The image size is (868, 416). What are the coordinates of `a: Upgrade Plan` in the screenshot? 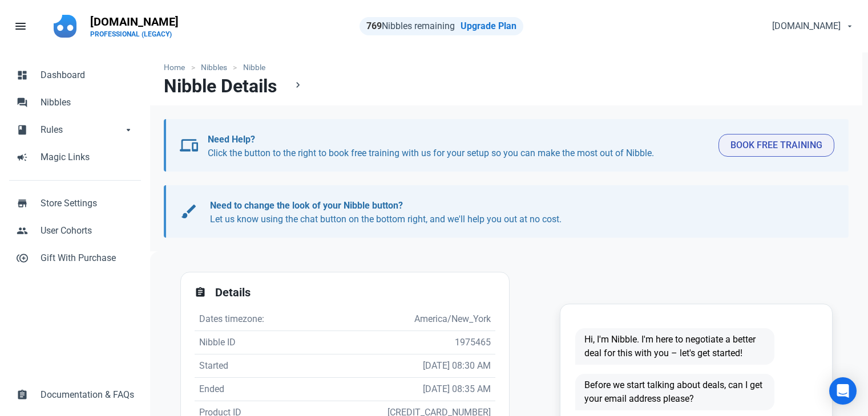 It's located at (489, 26).